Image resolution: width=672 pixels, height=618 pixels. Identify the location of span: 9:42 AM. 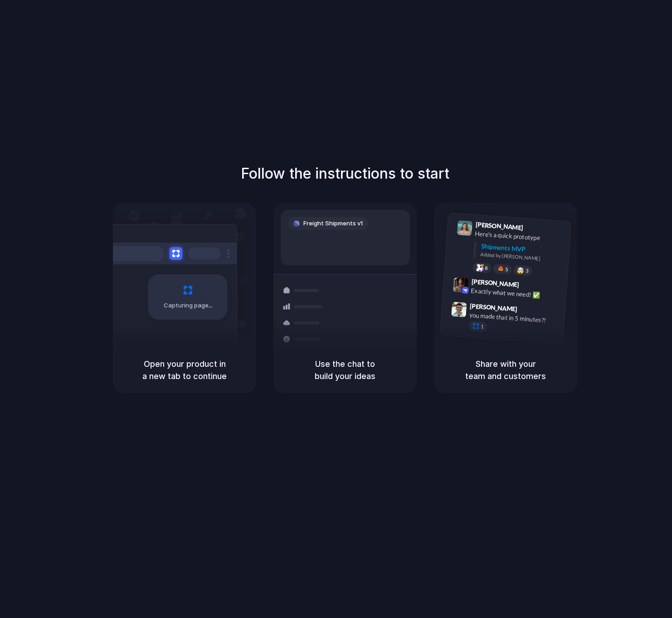
(531, 287).